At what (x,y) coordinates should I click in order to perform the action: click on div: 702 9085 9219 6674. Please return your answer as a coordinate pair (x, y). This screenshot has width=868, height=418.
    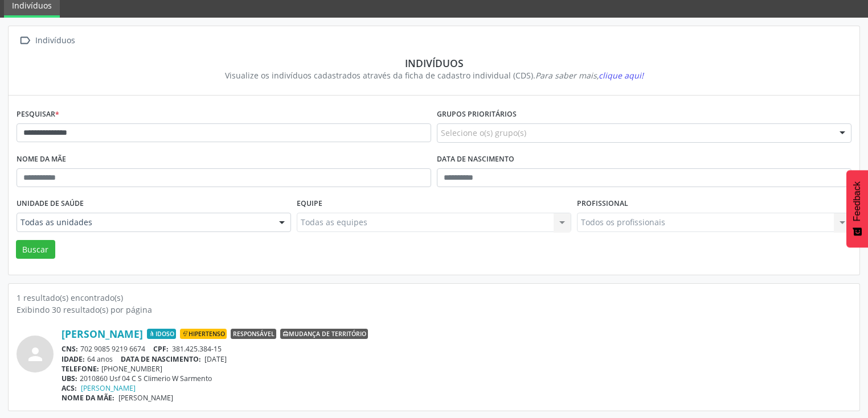
    Looking at the image, I should click on (456, 349).